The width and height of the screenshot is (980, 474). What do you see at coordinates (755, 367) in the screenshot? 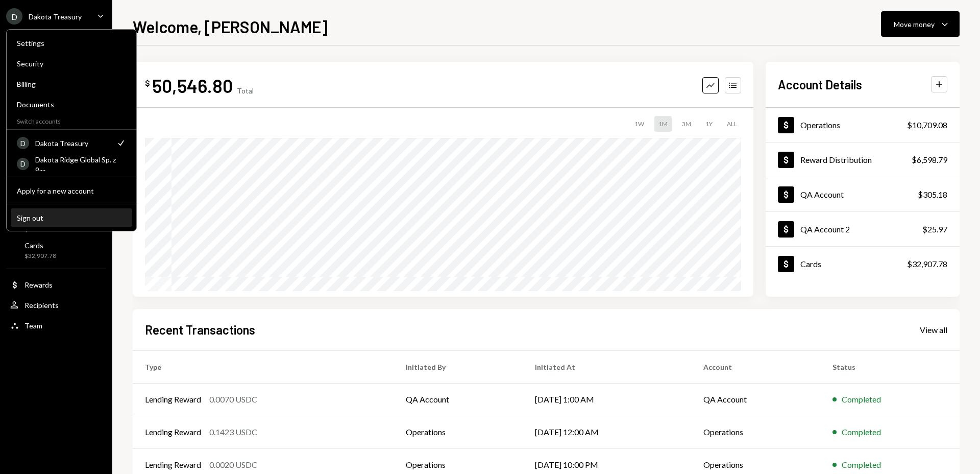
I see `th: Account` at bounding box center [755, 367].